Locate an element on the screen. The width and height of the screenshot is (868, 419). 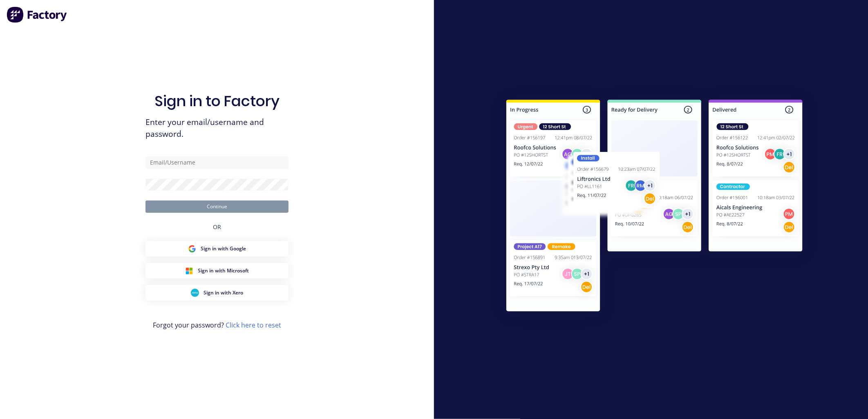
div: OR is located at coordinates (217, 227).